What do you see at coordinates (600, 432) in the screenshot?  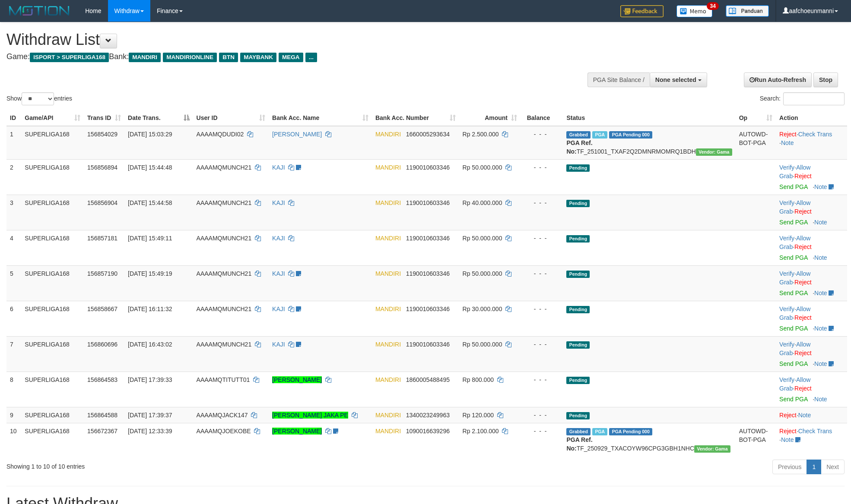 I see `span: Marked by aafsengchandara` at bounding box center [600, 432].